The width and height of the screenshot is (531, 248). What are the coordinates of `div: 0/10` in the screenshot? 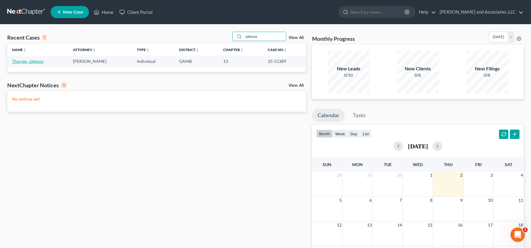 It's located at (349, 75).